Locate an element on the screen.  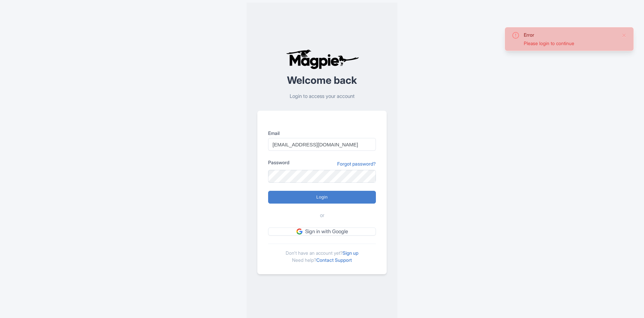
img: logo-ab69f6fb50320c5b225c76a69d11143b.png is located at coordinates (322, 59).